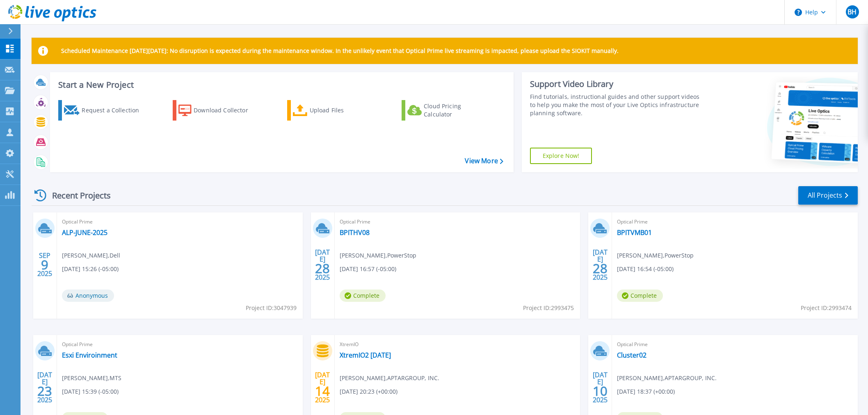 The height and width of the screenshot is (415, 868). What do you see at coordinates (77, 195) in the screenshot?
I see `div: Recent Projects` at bounding box center [77, 195].